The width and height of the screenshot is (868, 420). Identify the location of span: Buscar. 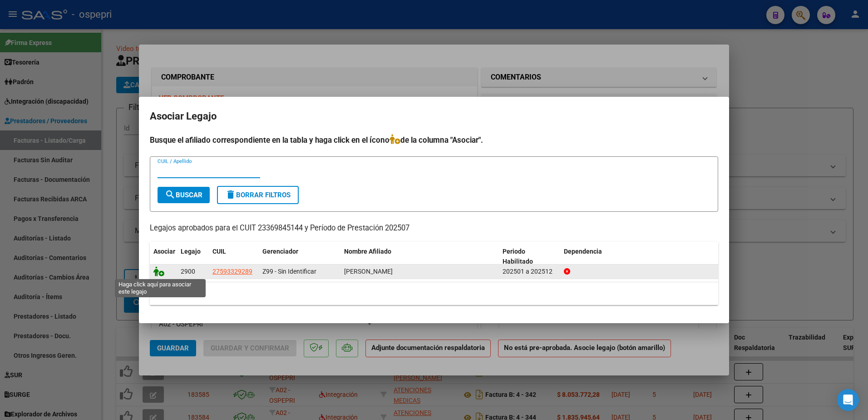
(184, 195).